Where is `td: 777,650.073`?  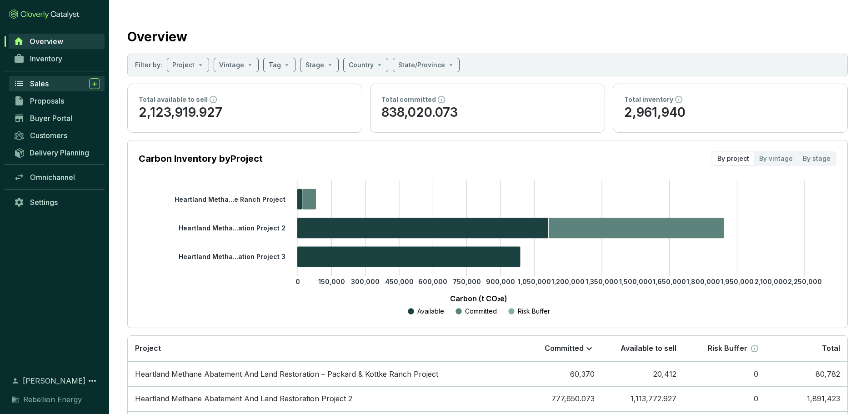 td: 777,650.073 is located at coordinates (561, 399).